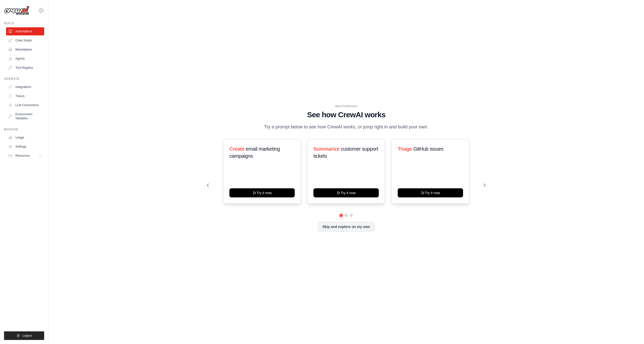  Describe the element at coordinates (346, 127) in the screenshot. I see `p: Try a prompt below to see how CrewAI works, or jump right in and build your own.` at that location.